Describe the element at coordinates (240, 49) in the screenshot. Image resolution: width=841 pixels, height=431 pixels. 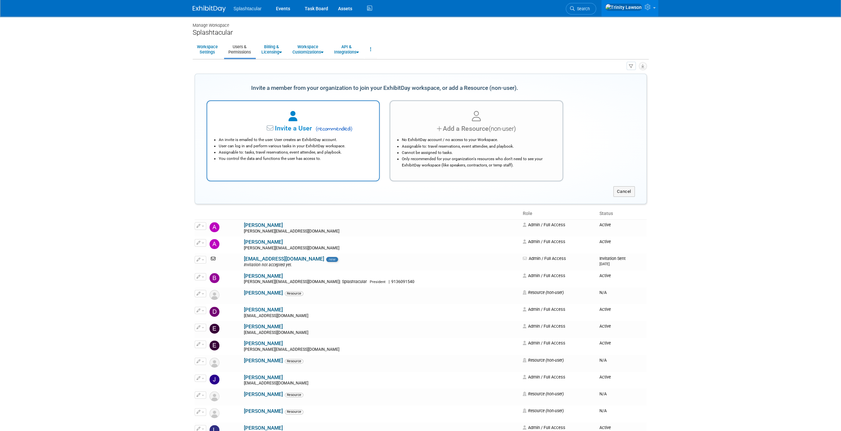
I see `a: Users &Permissions` at that location.